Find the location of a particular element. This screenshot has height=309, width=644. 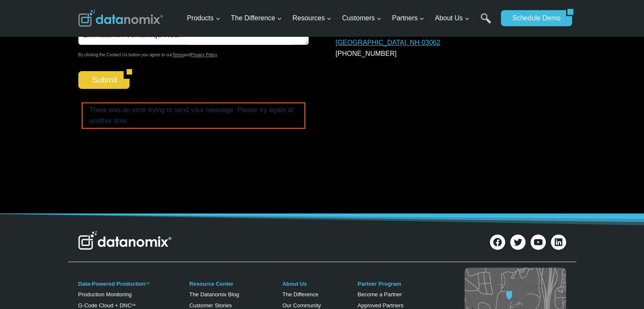

span: Customers is located at coordinates (362, 18).